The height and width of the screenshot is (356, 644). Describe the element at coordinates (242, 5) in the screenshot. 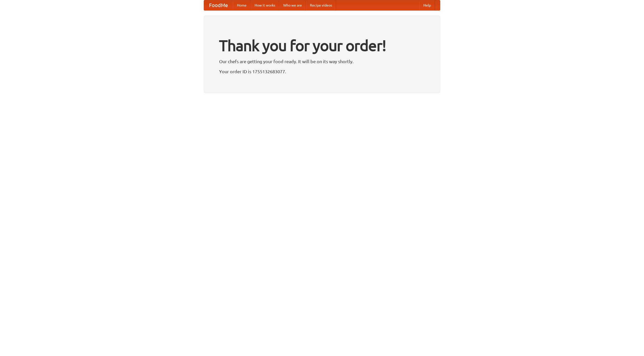

I see `a: Home` at that location.